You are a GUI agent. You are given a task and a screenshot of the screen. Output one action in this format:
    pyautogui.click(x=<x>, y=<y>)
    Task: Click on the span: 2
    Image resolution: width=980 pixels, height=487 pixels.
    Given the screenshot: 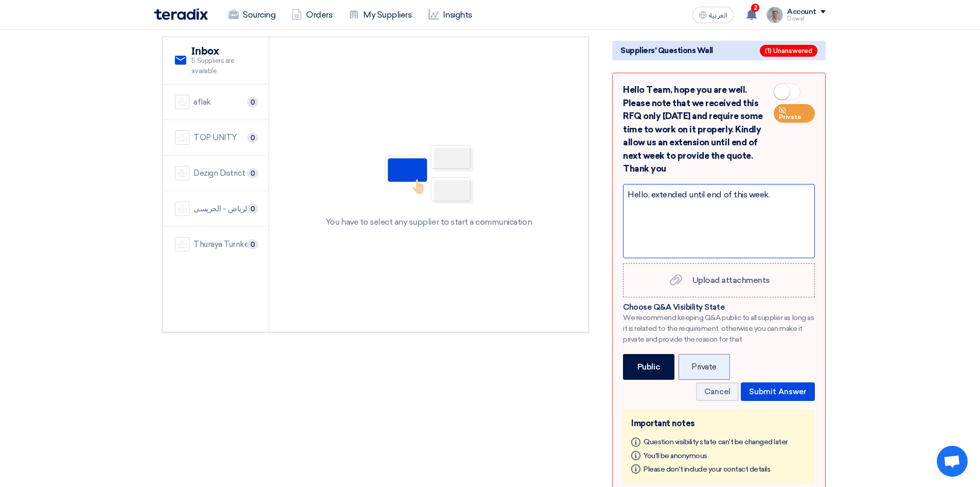 What is the action you would take?
    pyautogui.click(x=755, y=8)
    